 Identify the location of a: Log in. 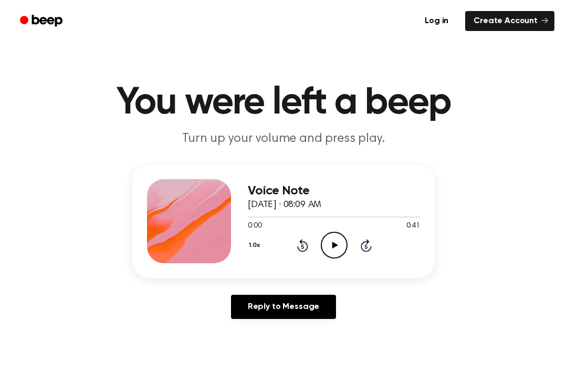
(436, 21).